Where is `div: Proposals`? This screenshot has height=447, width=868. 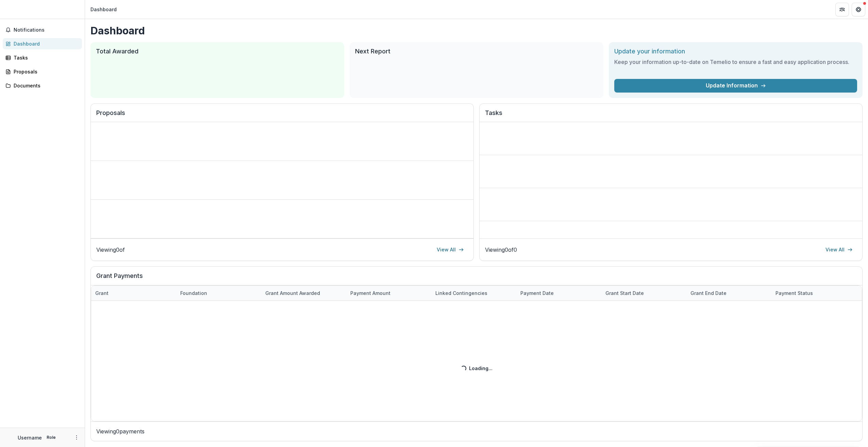 div: Proposals is located at coordinates (45, 71).